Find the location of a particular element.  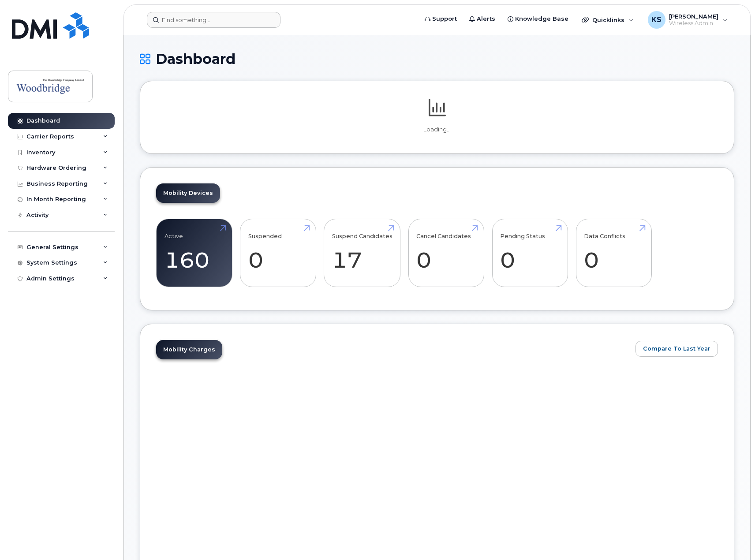

h1: Dashboard is located at coordinates (437, 59).